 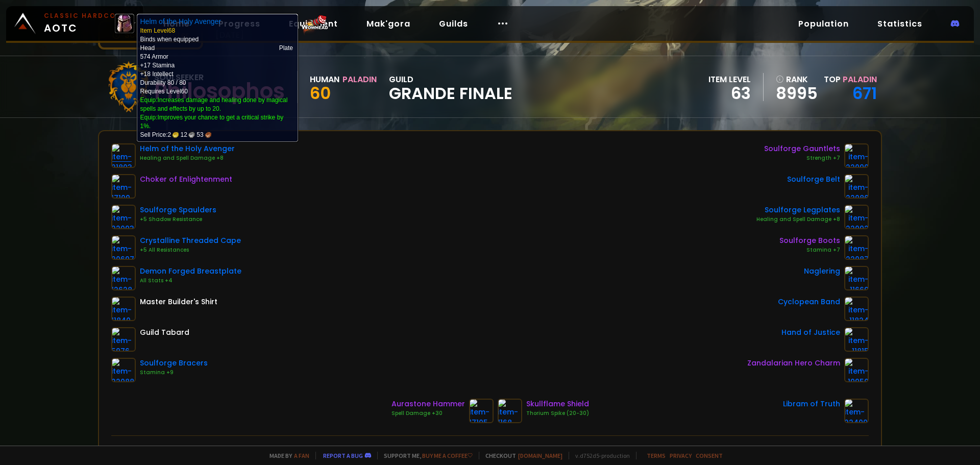 What do you see at coordinates (798, 210) in the screenshot?
I see `div: Soulforge Legplates` at bounding box center [798, 210].